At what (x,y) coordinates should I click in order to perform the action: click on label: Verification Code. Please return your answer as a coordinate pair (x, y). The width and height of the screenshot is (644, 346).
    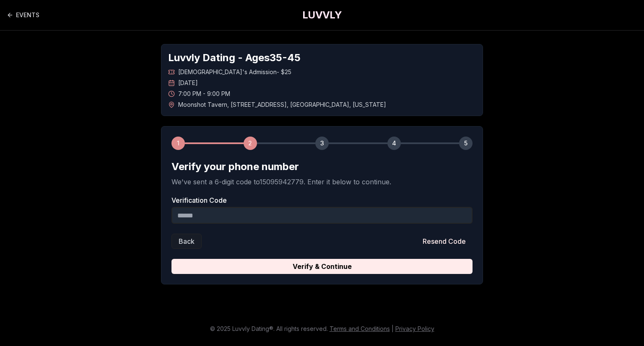
    Looking at the image, I should click on (322, 200).